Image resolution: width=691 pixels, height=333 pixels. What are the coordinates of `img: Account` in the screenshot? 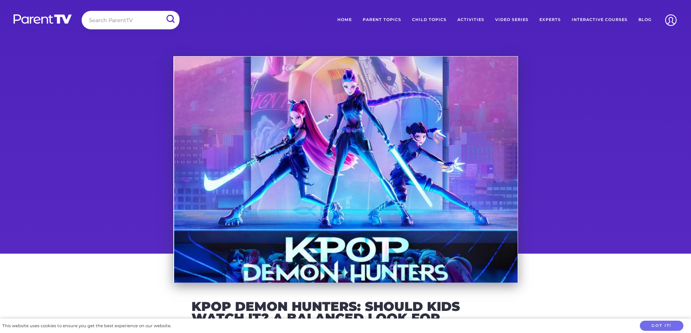 It's located at (671, 20).